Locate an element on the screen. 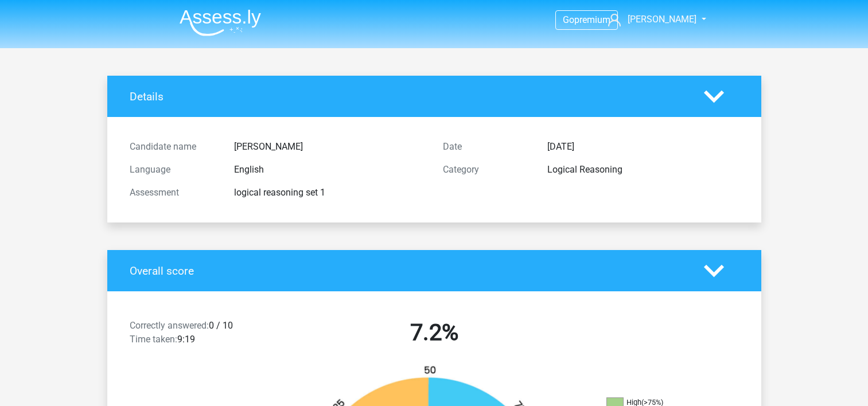 The width and height of the screenshot is (868, 406). h2: 7.2% is located at coordinates (434, 333).